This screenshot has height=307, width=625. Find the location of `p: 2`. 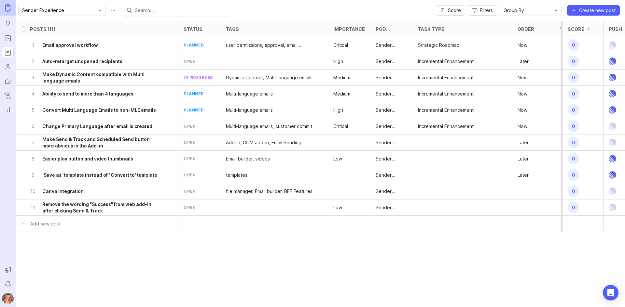

p: 2 is located at coordinates (33, 61).